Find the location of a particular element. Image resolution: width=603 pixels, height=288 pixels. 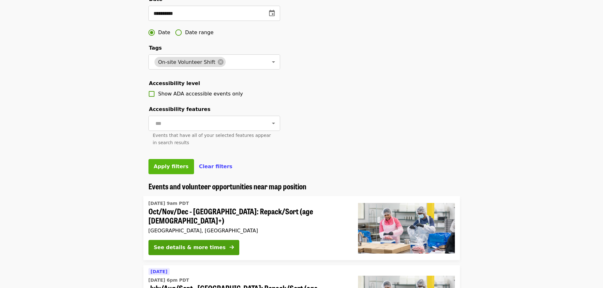

div: On-site Volunteer Shift is located at coordinates (190, 62).